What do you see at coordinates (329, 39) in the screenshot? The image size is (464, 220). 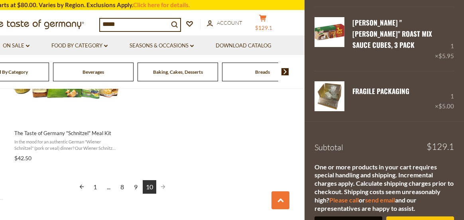 I see `a: Knorr "Braten" Roast Mix Sauce Cubes, 3 pack` at bounding box center [329, 39].